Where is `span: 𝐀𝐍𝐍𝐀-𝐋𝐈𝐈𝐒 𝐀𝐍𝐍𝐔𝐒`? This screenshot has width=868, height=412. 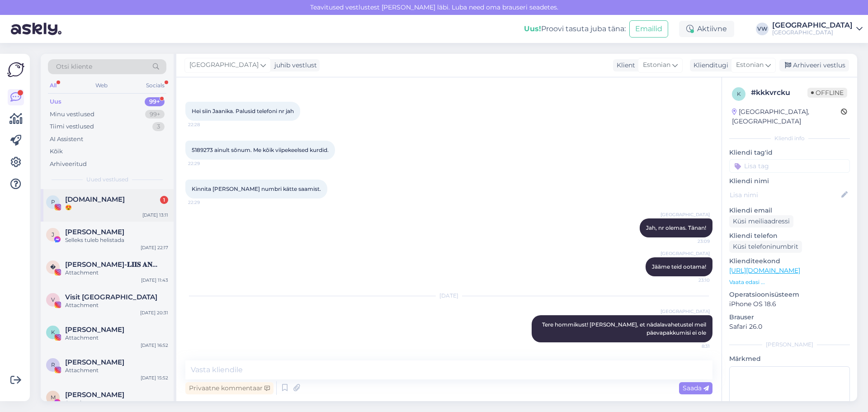
span: 𝐀𝐍𝐍𝐀-𝐋𝐈𝐈𝐒 𝐀𝐍𝐍𝐔𝐒 is located at coordinates (112, 265).